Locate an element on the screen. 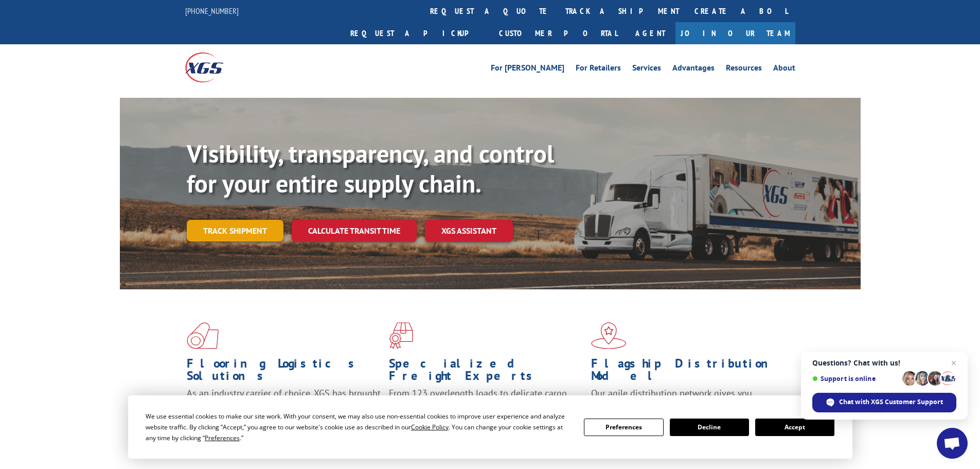 Image resolution: width=980 pixels, height=469 pixels. img: xgs-icon-flagship-distribution-model-red is located at coordinates (608, 336).